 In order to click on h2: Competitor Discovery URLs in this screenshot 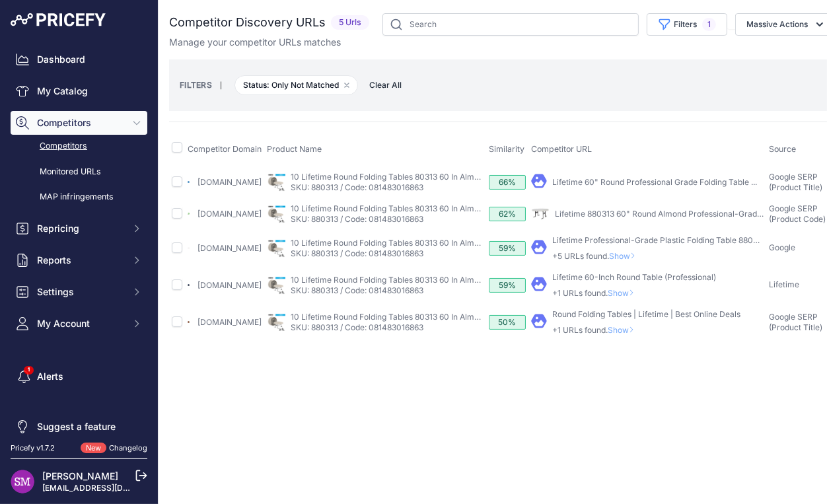, I will do `click(247, 22)`.